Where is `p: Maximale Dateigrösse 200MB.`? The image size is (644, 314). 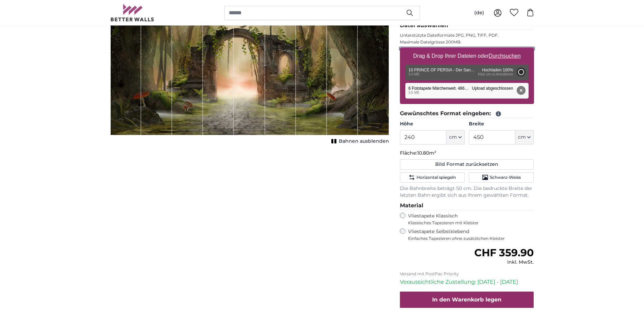 p: Maximale Dateigrösse 200MB. is located at coordinates (467, 42).